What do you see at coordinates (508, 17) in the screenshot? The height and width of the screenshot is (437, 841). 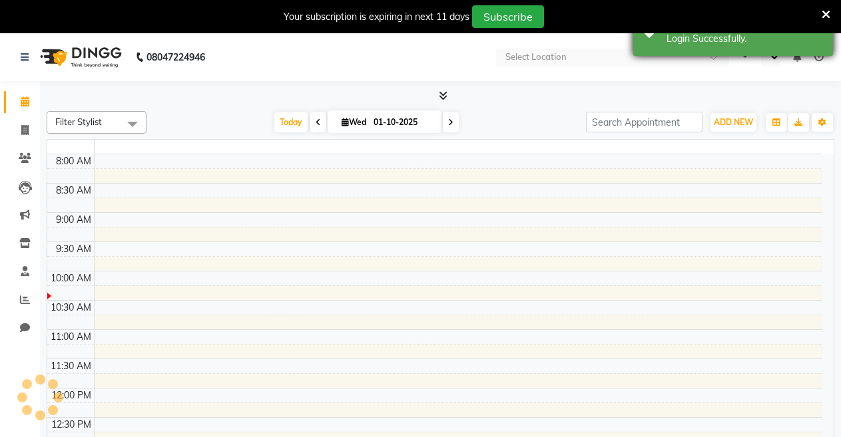 I see `button: Subscribe` at bounding box center [508, 17].